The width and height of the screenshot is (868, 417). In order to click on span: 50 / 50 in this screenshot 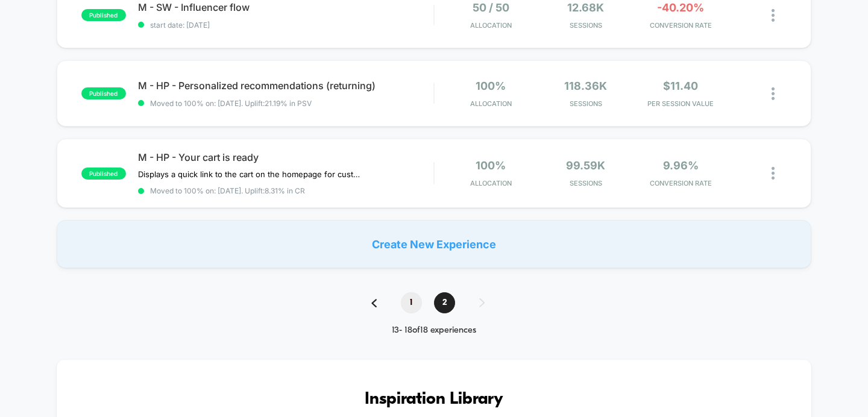, I will do `click(491, 7)`.